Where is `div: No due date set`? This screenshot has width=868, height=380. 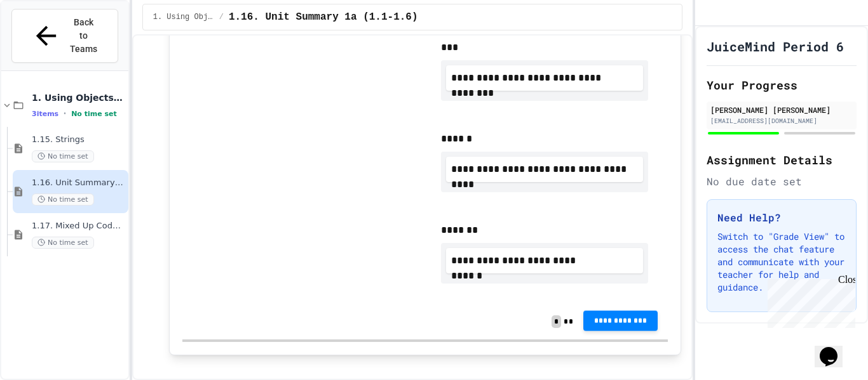
div: No due date set is located at coordinates (781, 182).